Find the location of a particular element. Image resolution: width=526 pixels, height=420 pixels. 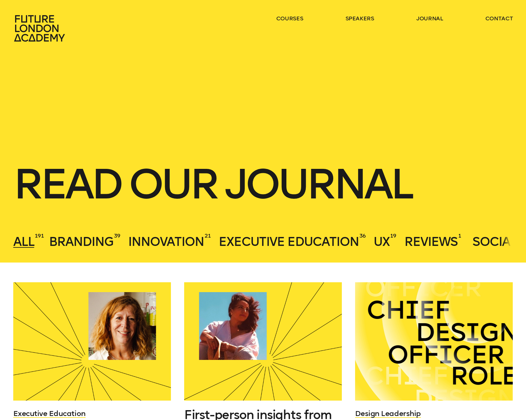

a: courses is located at coordinates (290, 18).